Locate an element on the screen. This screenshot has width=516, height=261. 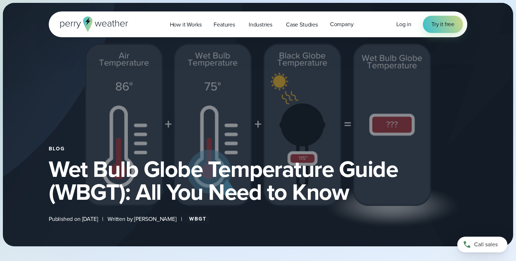
span: Try it free is located at coordinates (443, 24).